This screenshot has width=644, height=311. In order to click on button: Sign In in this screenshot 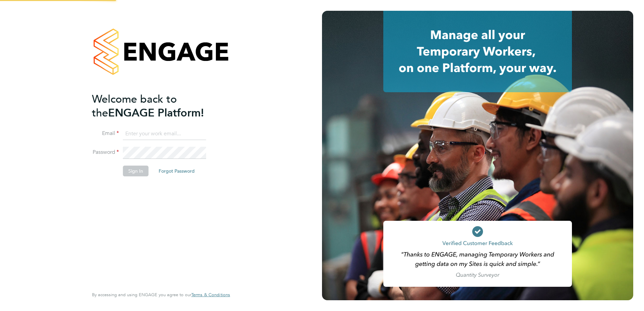, I will do `click(136, 171)`.